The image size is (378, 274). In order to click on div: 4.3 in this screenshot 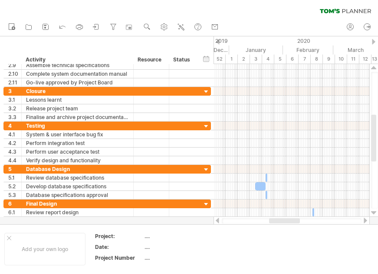, I will do `click(15, 152)`.